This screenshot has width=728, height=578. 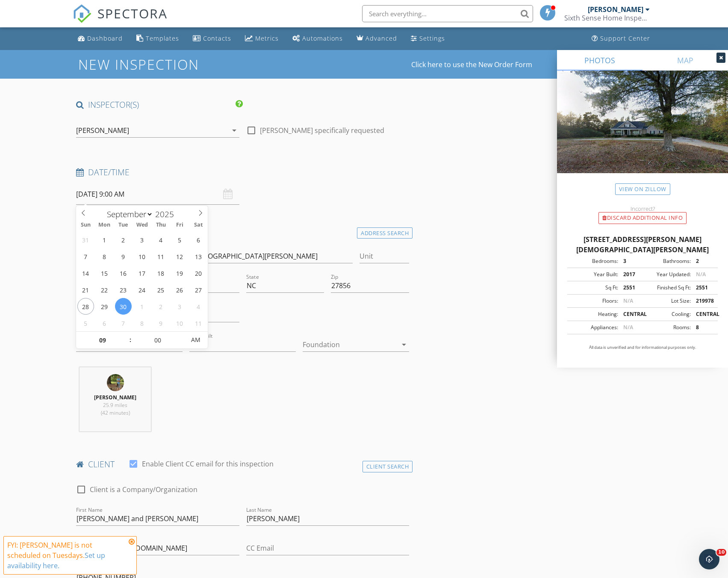 I want to click on div: 2551, so click(x=630, y=288).